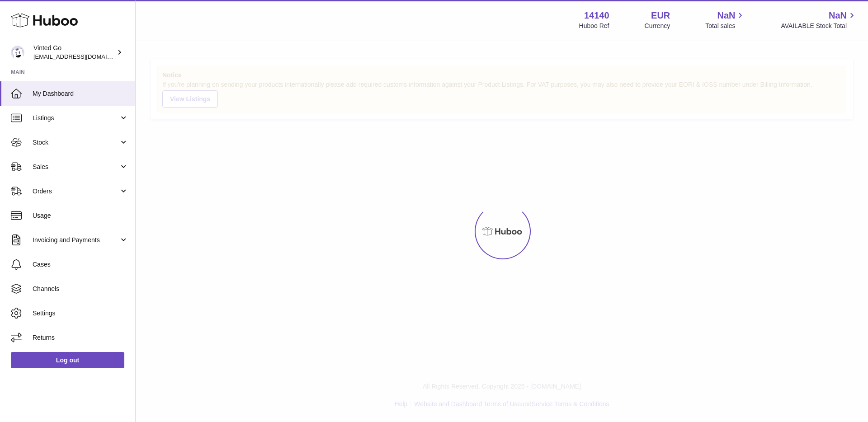  I want to click on span: Channels, so click(80, 289).